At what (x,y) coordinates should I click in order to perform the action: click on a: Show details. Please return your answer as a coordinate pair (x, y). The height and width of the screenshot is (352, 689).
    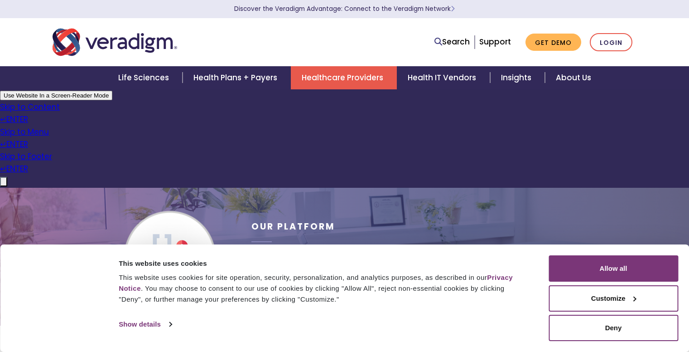
    Looking at the image, I should click on (145, 324).